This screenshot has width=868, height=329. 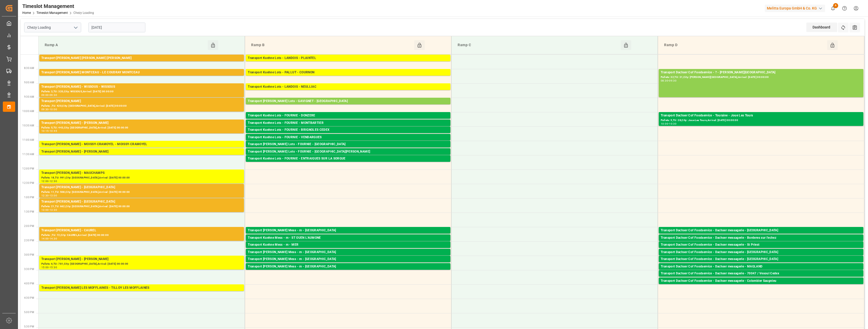 I want to click on div: Transport Kuehne Lots - FOURNIE - MONTBARTIER, so click(x=348, y=123).